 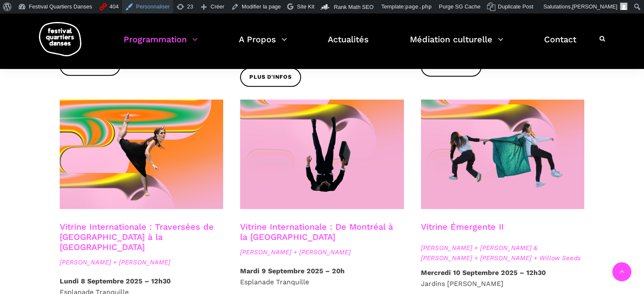 What do you see at coordinates (263, 44) in the screenshot?
I see `a: A Propos` at bounding box center [263, 44].